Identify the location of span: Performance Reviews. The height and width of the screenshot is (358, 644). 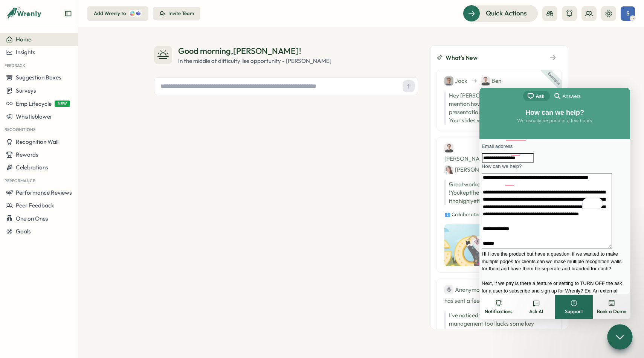
(44, 193).